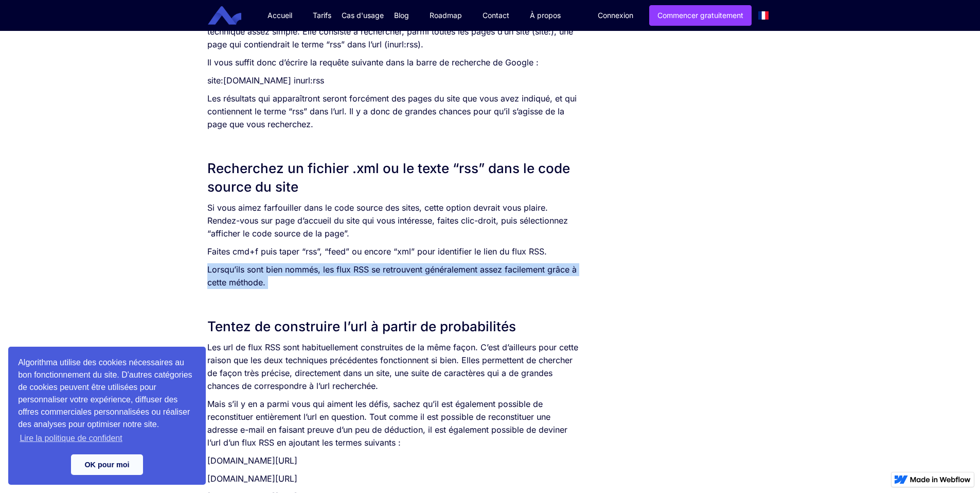 The width and height of the screenshot is (980, 493). Describe the element at coordinates (395, 326) in the screenshot. I see `h2: Tentez de construire l’url à partir de probabilités` at that location.